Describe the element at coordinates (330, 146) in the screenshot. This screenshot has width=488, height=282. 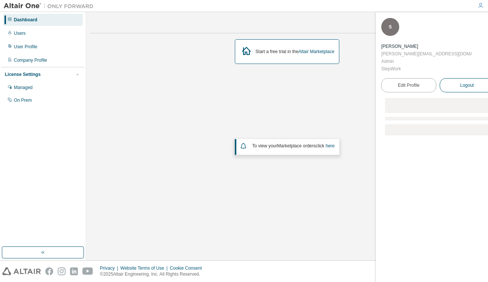
I see `a: here` at that location.